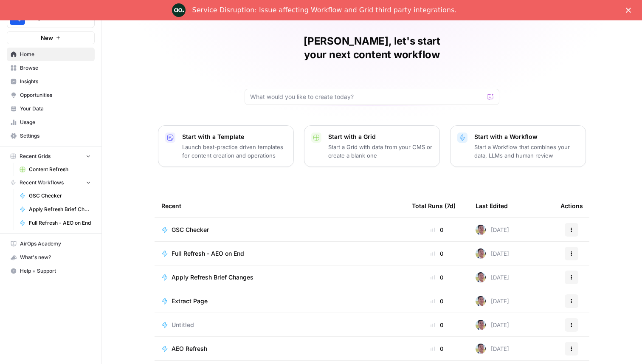 This screenshot has width=642, height=364. Describe the element at coordinates (280, 205) in the screenshot. I see `div: Recent` at that location.